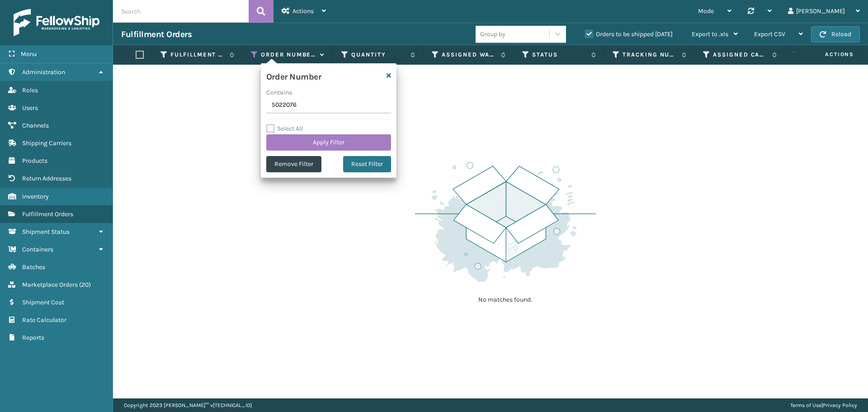 Image resolution: width=868 pixels, height=412 pixels. I want to click on span: Users, so click(30, 107).